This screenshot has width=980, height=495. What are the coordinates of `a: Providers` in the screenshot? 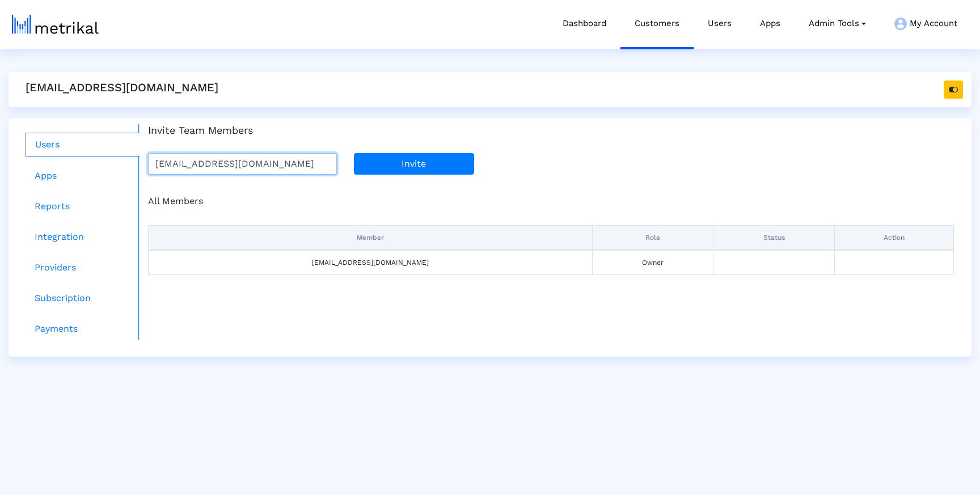 It's located at (82, 267).